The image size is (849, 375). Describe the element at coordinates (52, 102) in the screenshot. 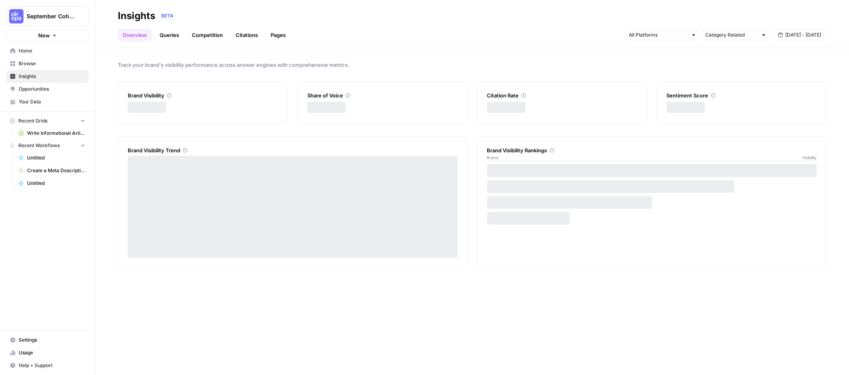

I see `span: Your Data` at that location.